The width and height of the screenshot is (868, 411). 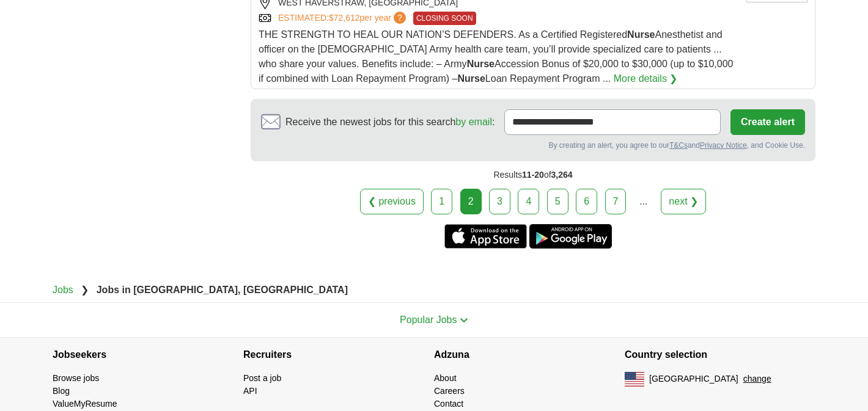 I want to click on a: 4, so click(x=528, y=201).